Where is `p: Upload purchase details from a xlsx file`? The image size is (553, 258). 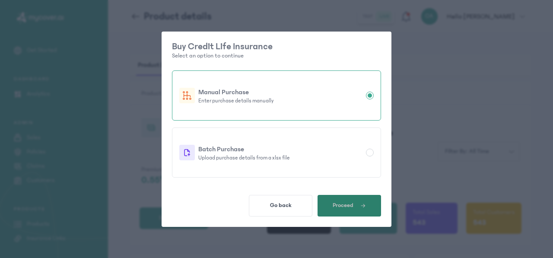
p: Upload purchase details from a xlsx file is located at coordinates (280, 158).